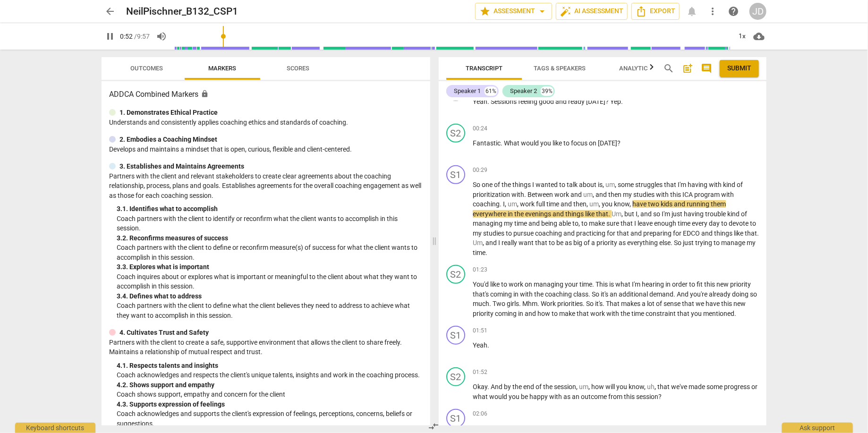 This screenshot has width=868, height=433. Describe the element at coordinates (222, 68) in the screenshot. I see `span: Markers` at that location.